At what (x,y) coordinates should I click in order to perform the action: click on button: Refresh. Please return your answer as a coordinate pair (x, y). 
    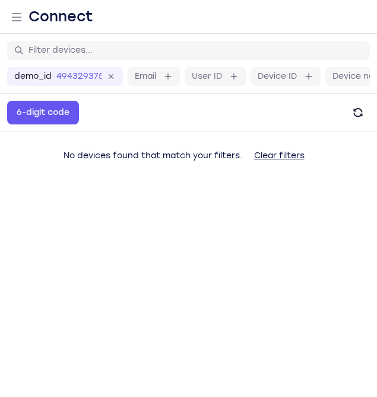
    Looking at the image, I should click on (358, 113).